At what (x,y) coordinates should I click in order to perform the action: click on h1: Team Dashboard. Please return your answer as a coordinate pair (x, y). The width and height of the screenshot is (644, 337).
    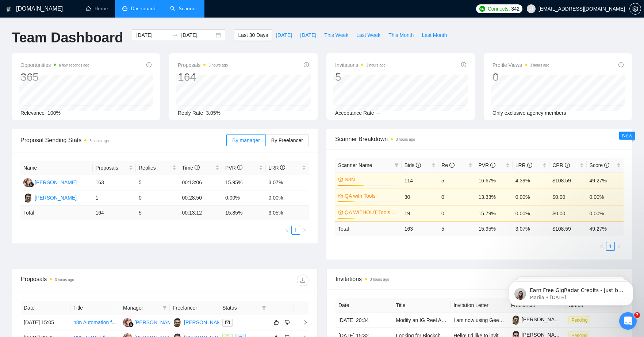
    Looking at the image, I should click on (67, 38).